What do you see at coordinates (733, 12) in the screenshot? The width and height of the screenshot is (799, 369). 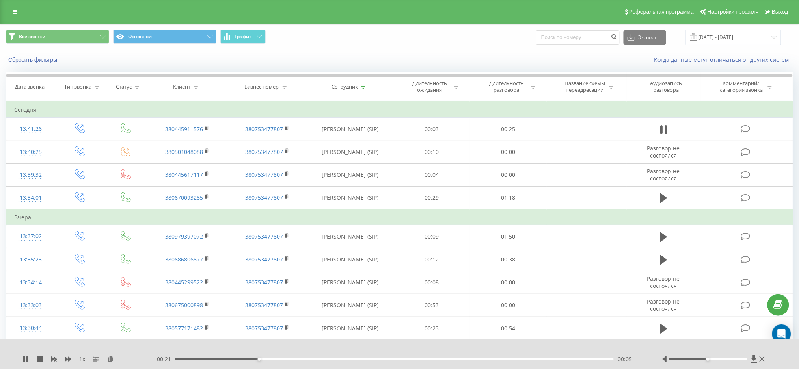 I see `span: Настройки профиля` at bounding box center [733, 12].